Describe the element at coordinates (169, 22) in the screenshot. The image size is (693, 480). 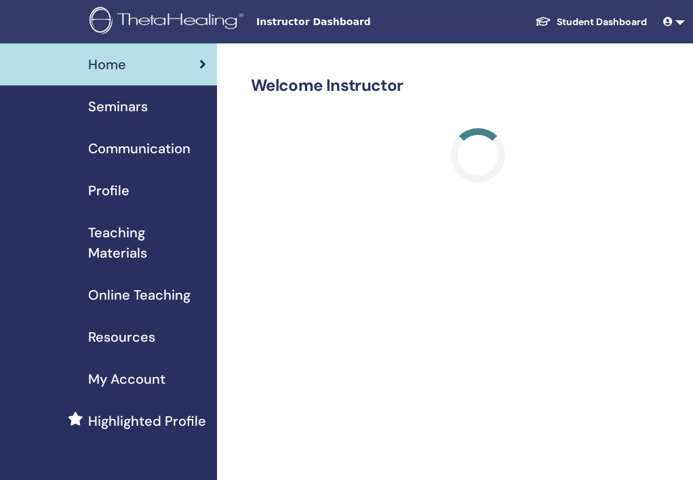
I see `img: logo.png` at that location.